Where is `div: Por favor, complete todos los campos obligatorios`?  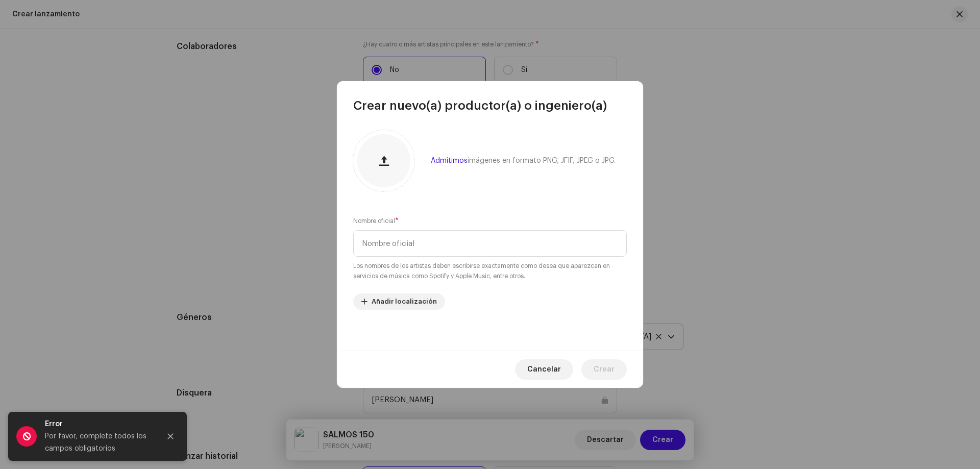
div: Por favor, complete todos los campos obligatorios is located at coordinates (98, 442).